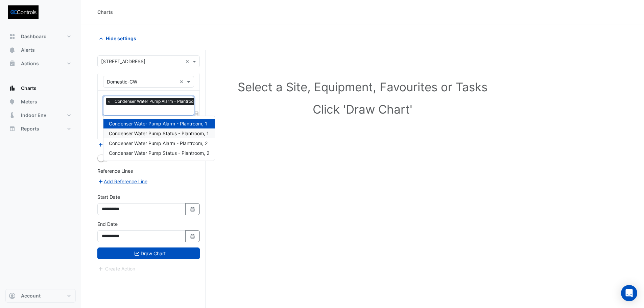  What do you see at coordinates (41, 64) in the screenshot?
I see `button: Actions` at bounding box center [41, 64].